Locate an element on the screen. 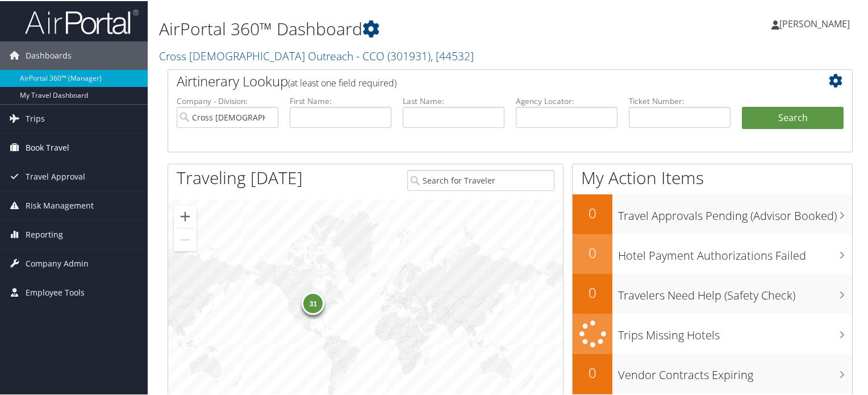  div: 31 is located at coordinates (314, 302).